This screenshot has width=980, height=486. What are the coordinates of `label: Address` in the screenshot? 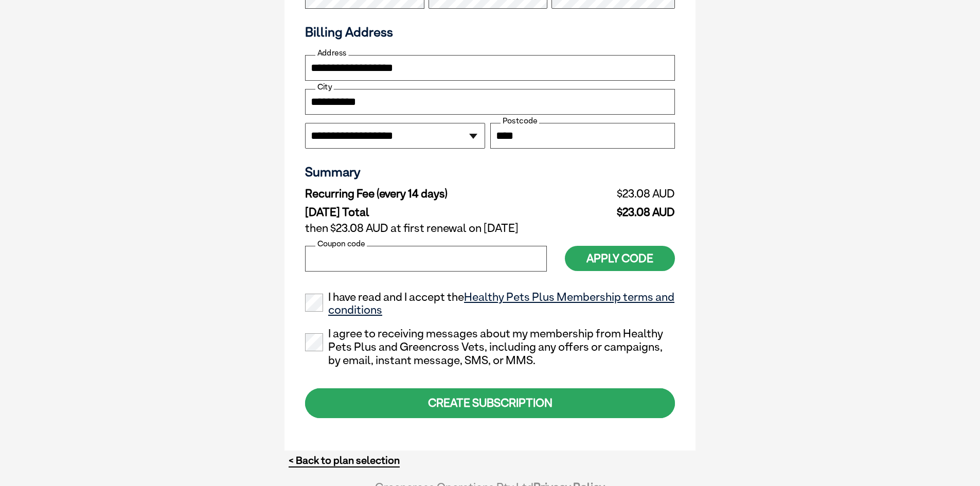 It's located at (332, 53).